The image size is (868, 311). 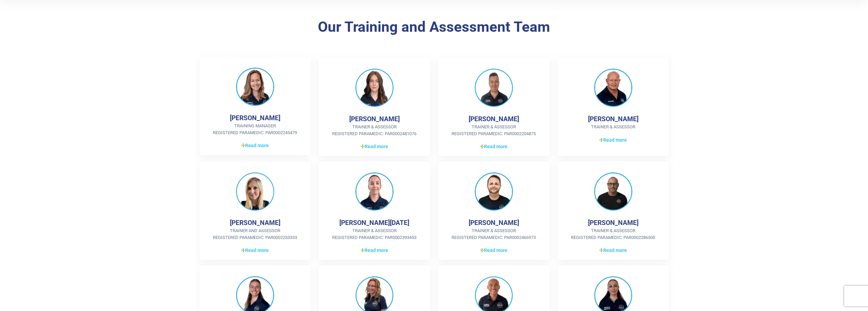 What do you see at coordinates (434, 27) in the screenshot?
I see `h3: Our Training and Assessment Team` at bounding box center [434, 27].